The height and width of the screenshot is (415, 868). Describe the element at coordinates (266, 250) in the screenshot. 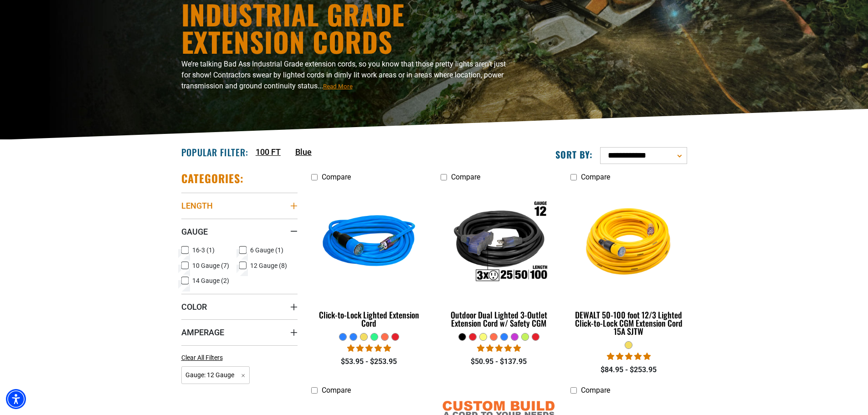

I see `span: 6 Gauge (1)` at that location.